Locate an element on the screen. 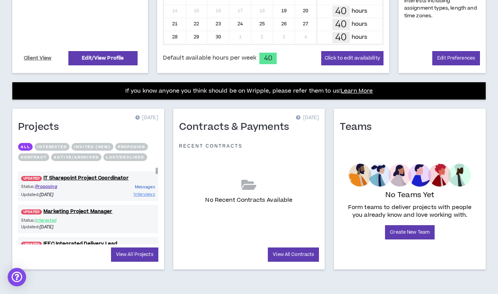 This screenshot has height=294, width=498. a: UPDATED!Marketing Project Manager is located at coordinates (88, 211).